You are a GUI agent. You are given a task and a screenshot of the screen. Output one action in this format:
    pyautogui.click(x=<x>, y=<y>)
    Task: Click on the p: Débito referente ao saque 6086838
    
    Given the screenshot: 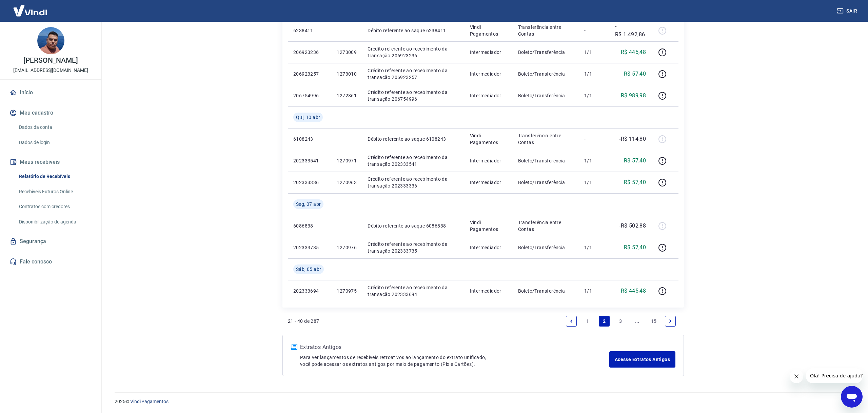 What is the action you would take?
    pyautogui.click(x=413, y=226)
    